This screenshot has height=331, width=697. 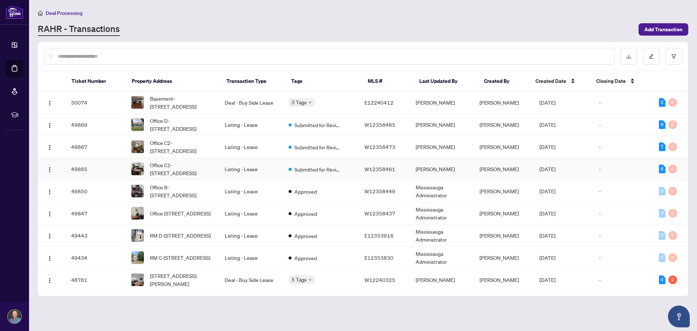 What do you see at coordinates (95, 235) in the screenshot?
I see `td: 49443` at bounding box center [95, 235].